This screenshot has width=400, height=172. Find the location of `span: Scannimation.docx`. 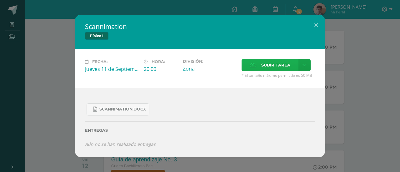

span: Scannimation.docx is located at coordinates (122, 109).